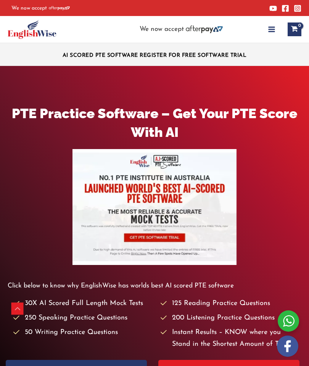 The width and height of the screenshot is (309, 366). I want to click on a: AI SCORED PTE SOFTWARE REGISTER FOR FREE SOFTWARE TRIAL, so click(154, 55).